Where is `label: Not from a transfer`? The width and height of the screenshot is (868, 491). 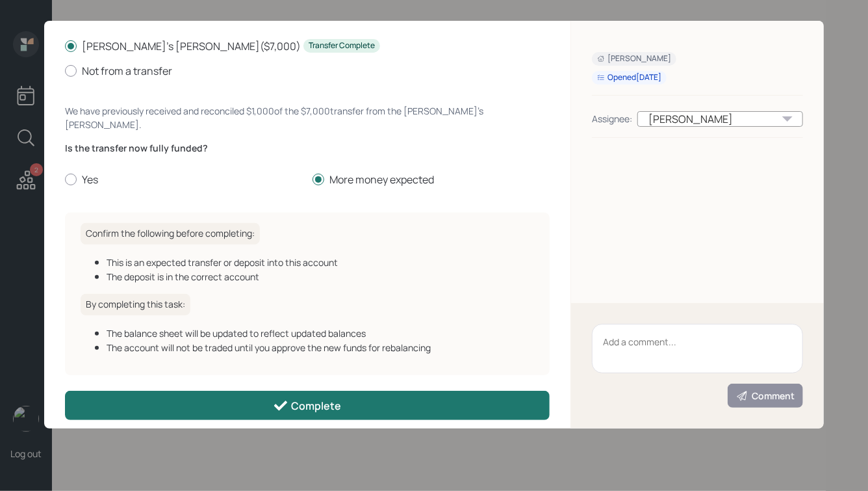
label: Not from a transfer is located at coordinates (307, 71).